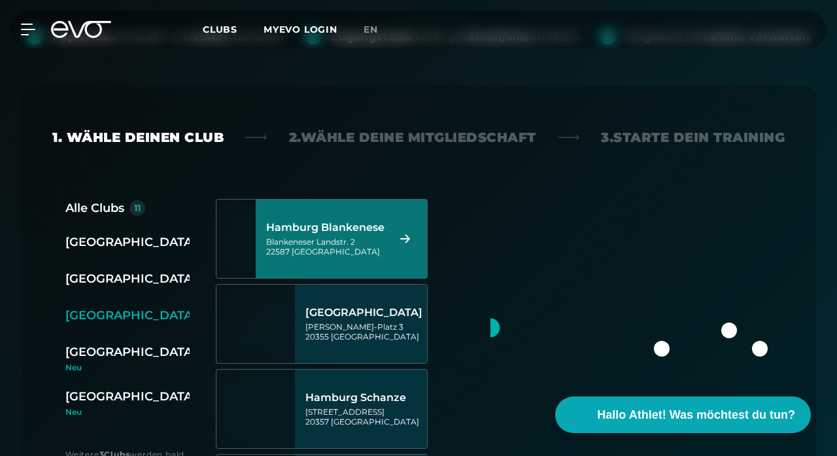 This screenshot has height=456, width=837. Describe the element at coordinates (95, 208) in the screenshot. I see `div: Alle Clubs` at that location.